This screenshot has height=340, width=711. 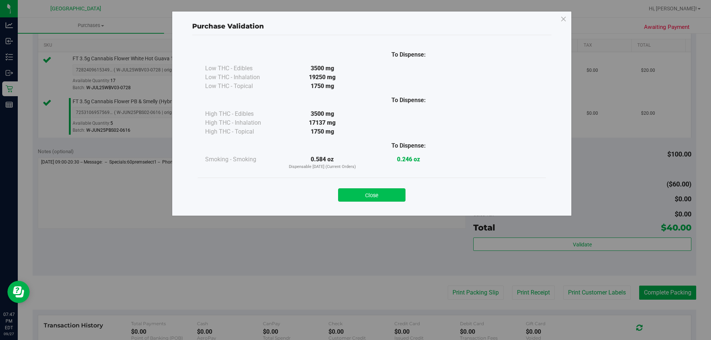 I want to click on button: Close, so click(x=372, y=195).